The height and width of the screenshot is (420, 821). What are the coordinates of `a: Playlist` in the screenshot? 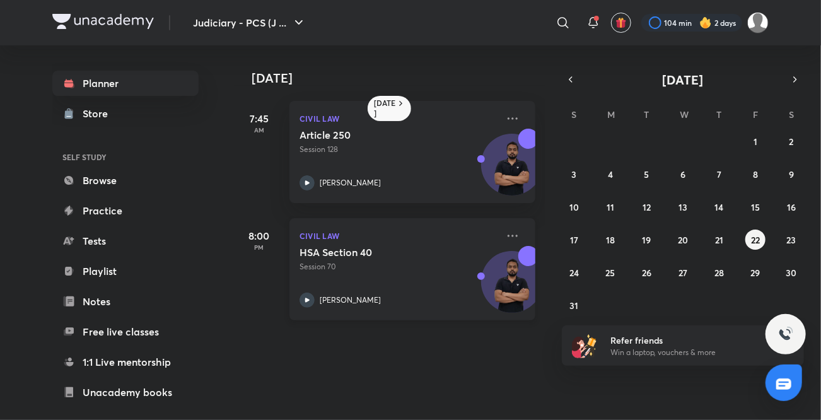 It's located at (125, 271).